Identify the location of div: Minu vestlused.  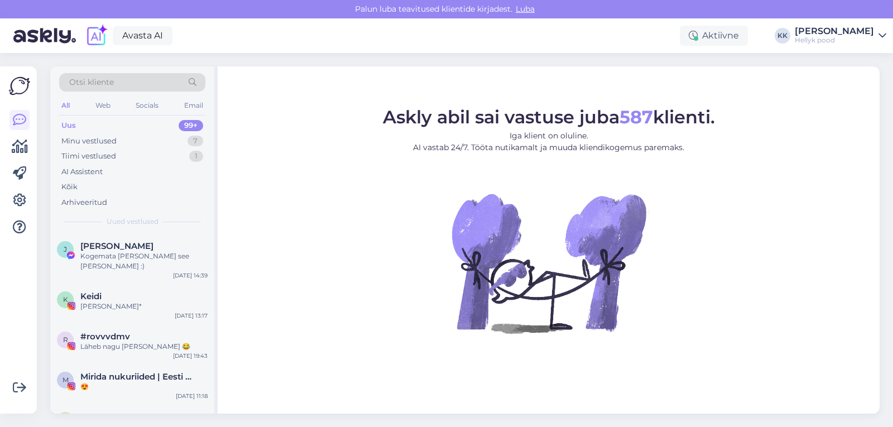
(89, 141).